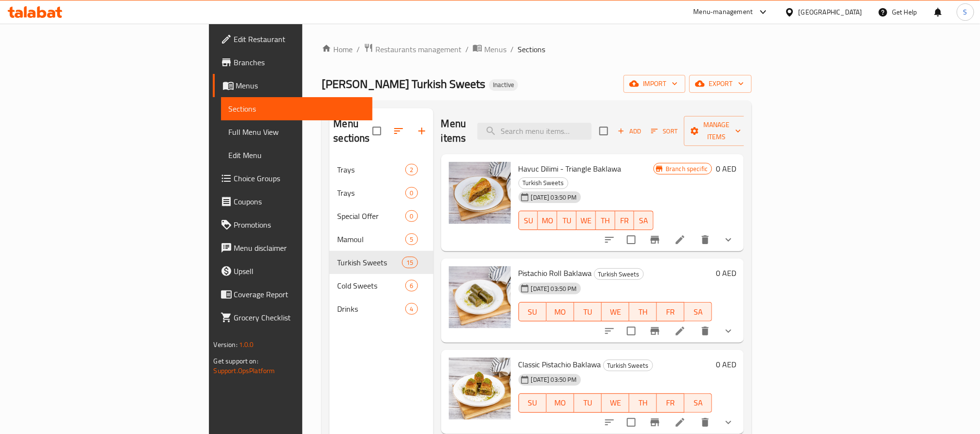 The image size is (980, 434). Describe the element at coordinates (630, 131) in the screenshot. I see `span: Add` at that location.